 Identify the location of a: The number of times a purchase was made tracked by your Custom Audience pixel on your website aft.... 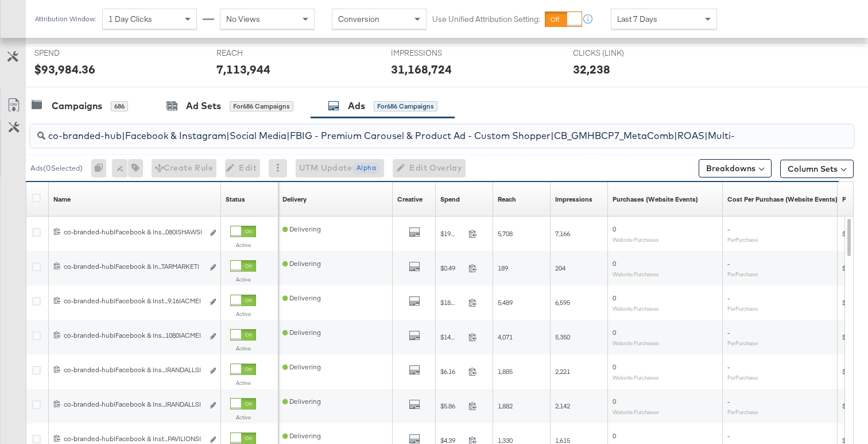
(655, 199).